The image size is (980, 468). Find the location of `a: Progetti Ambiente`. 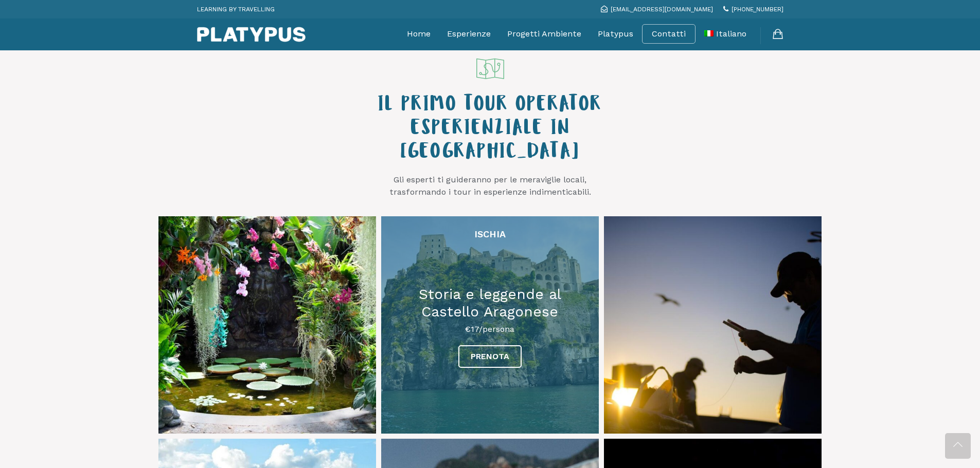

a: Progetti Ambiente is located at coordinates (545, 34).